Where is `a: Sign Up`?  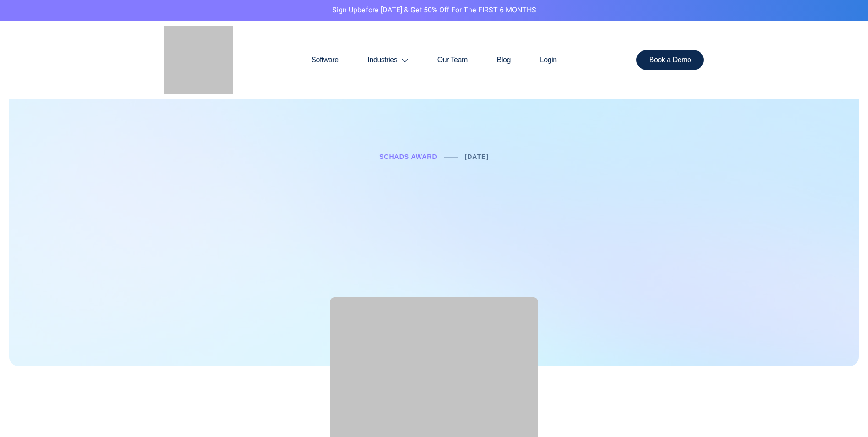 a: Sign Up is located at coordinates (345, 10).